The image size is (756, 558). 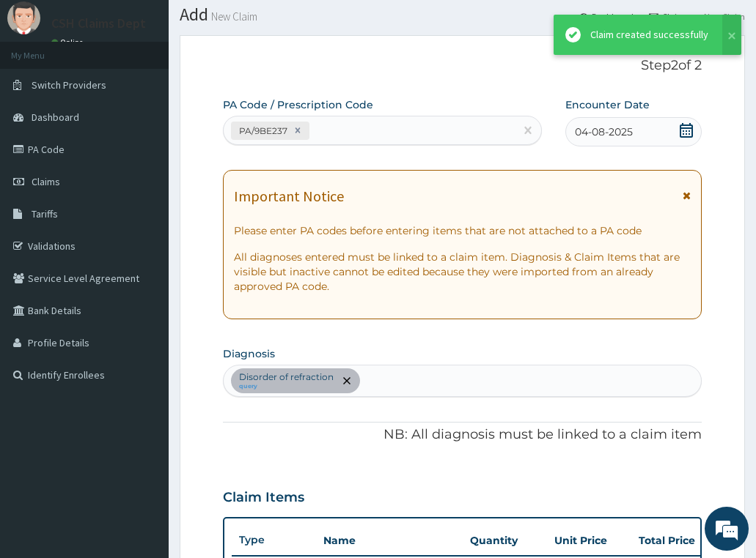 I want to click on div: PA/9BE237, so click(x=262, y=130).